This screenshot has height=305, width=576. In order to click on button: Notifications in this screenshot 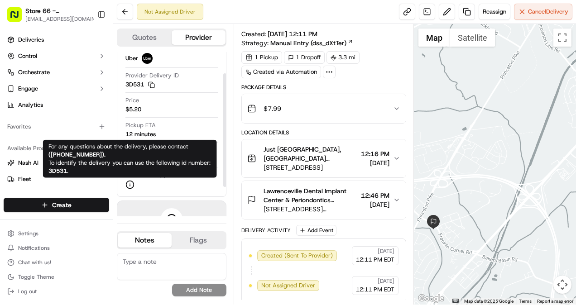, I will do `click(56, 248)`.